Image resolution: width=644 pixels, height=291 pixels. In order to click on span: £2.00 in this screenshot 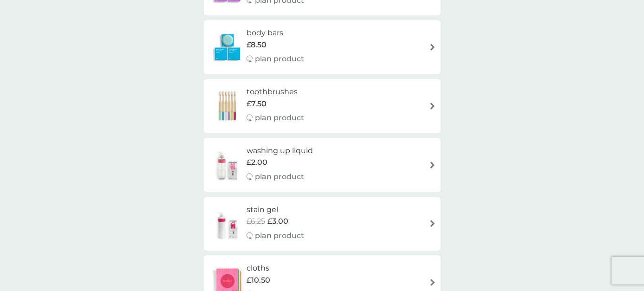, I will do `click(257, 163)`.